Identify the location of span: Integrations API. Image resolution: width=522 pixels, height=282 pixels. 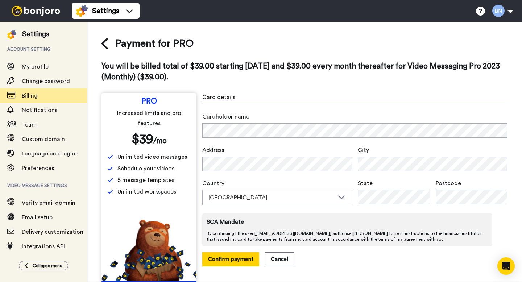
(43, 246).